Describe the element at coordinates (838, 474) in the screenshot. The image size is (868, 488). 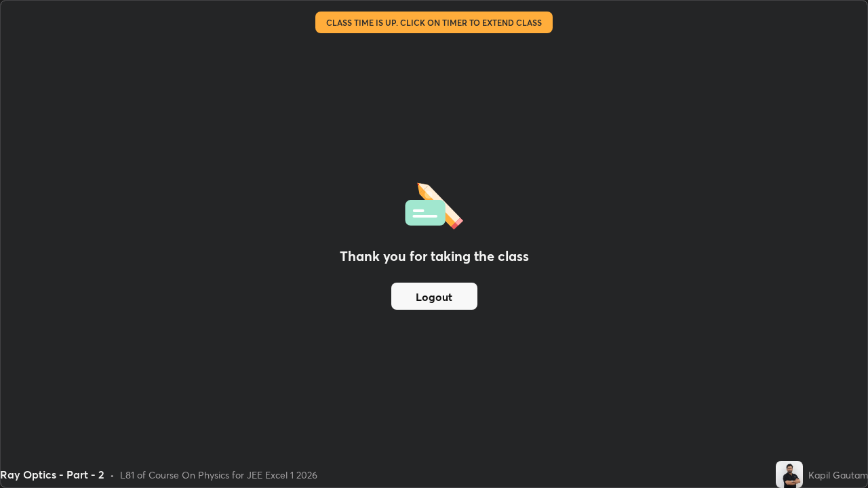
I see `div: Kapil Gautam` at that location.